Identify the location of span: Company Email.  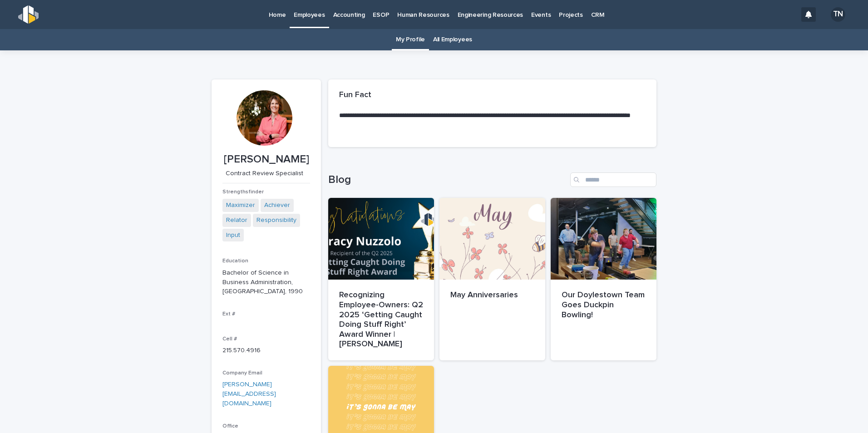
(242, 373).